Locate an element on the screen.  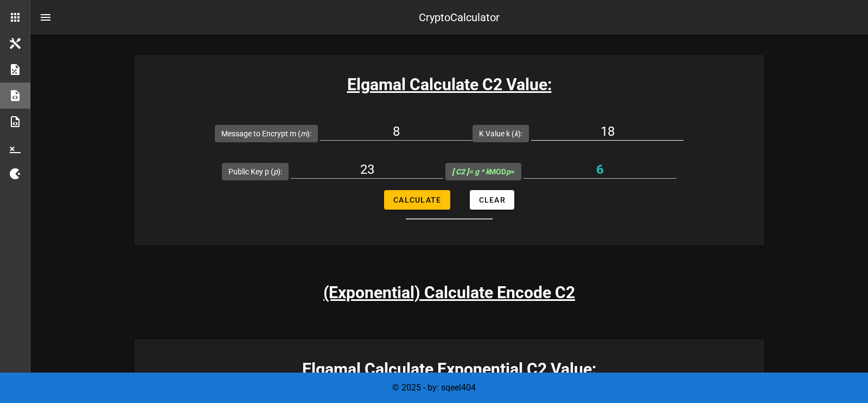
span: MOD = is located at coordinates (483, 171).